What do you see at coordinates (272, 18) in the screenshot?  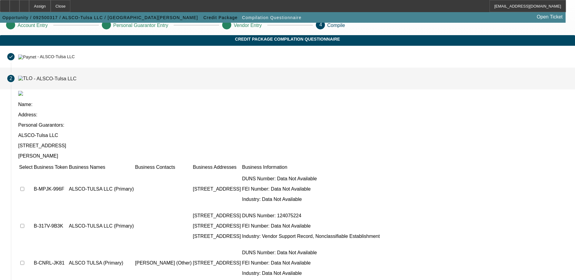 I see `span: Compilation Questionnaire` at bounding box center [272, 18].